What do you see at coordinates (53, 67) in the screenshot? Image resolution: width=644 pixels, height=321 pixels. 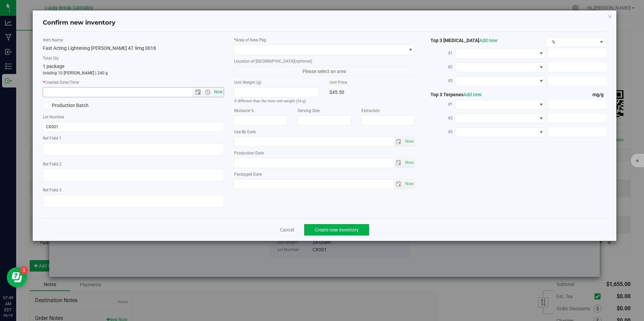 I see `span: 1 package` at bounding box center [53, 67].